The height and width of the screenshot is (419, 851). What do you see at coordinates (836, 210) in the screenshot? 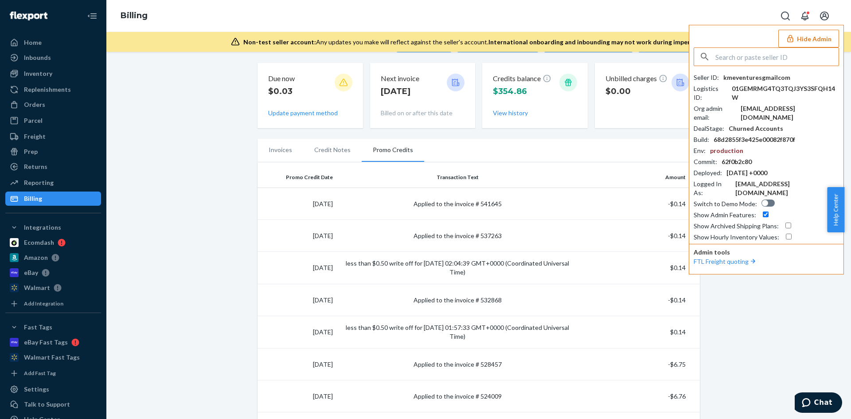
I see `span: Help Center` at bounding box center [836, 210].